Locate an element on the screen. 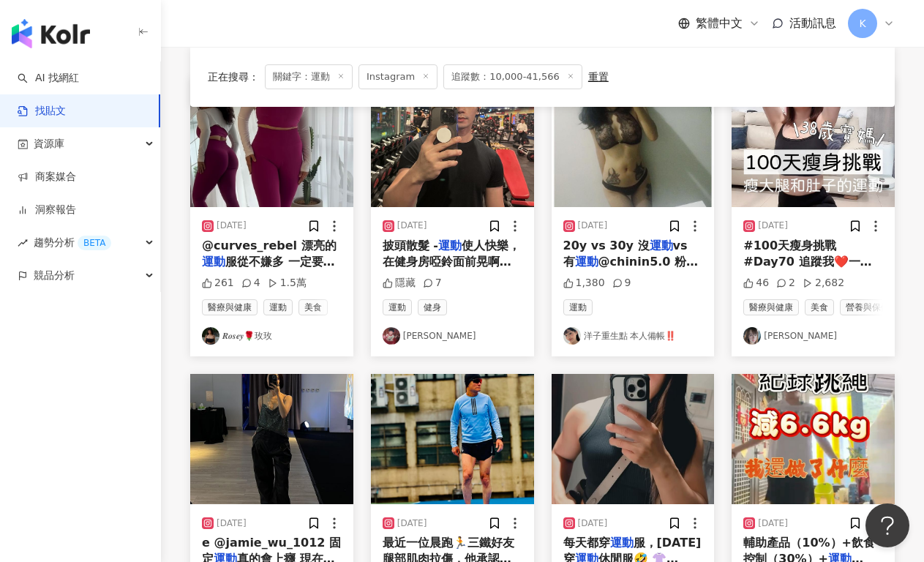 The height and width of the screenshot is (562, 924). span: 趨勢分析 is located at coordinates (72, 242).